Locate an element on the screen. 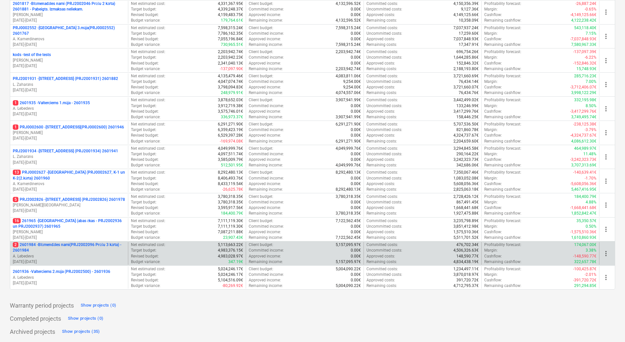  p: 4,074,557.06€ is located at coordinates (348, 93).